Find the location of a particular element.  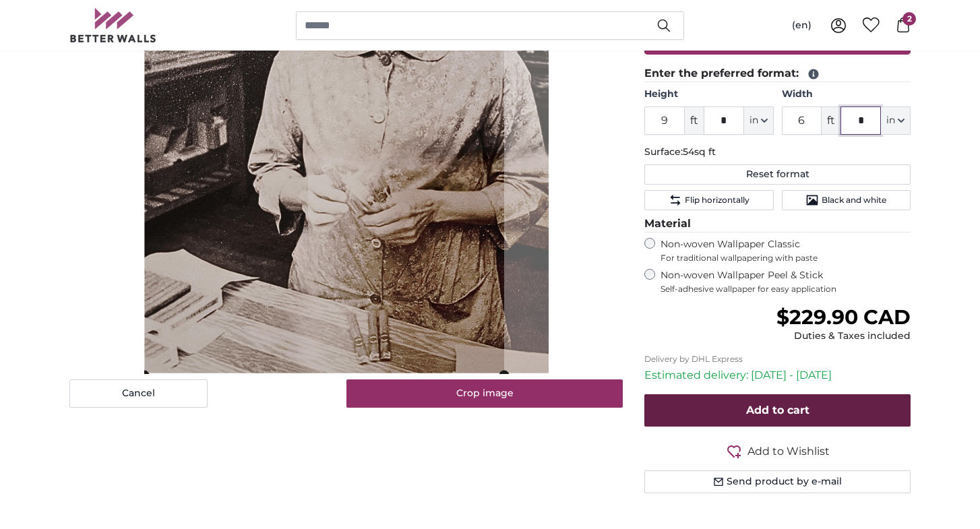

span: Self-adhesive wallpaper for easy application is located at coordinates (785, 289).